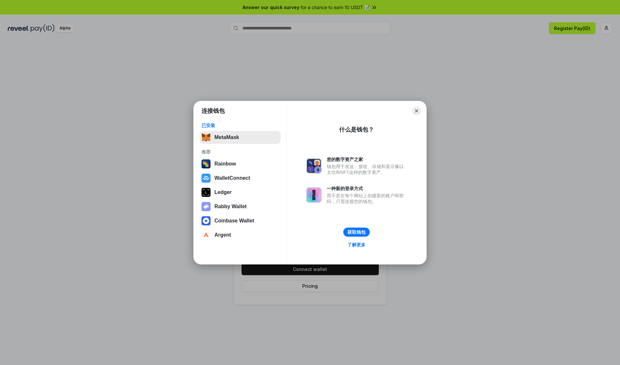 The height and width of the screenshot is (365, 620). What do you see at coordinates (206, 192) in the screenshot?
I see `img: svg+xml,%3Csvg%20xmlns%3D%22http%3A%2F%2Fwww.w3.org%2F2000%2Fsvg%22%20width%3D%2228%22%20height%3...` at bounding box center [206, 192].